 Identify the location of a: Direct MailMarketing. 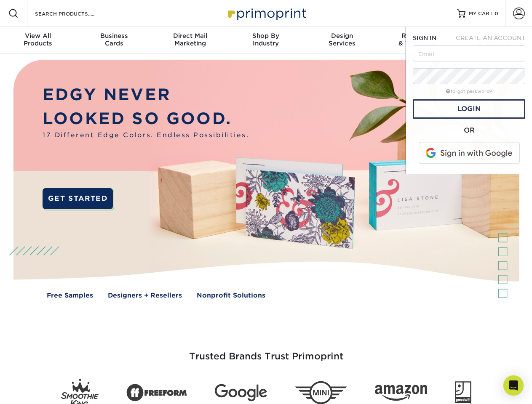
(190, 40).